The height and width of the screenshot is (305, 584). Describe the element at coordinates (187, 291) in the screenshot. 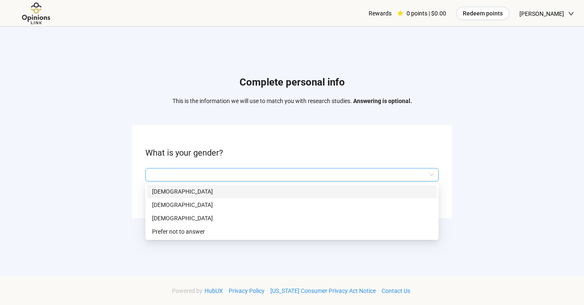

I see `span: Powered by` at that location.